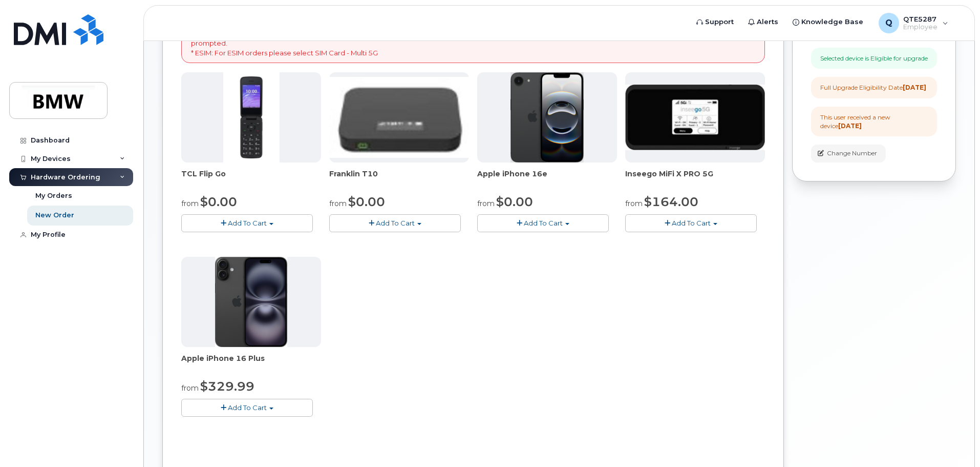  What do you see at coordinates (251, 363) in the screenshot?
I see `span: Apple iPhone 16 Plus` at bounding box center [251, 363].